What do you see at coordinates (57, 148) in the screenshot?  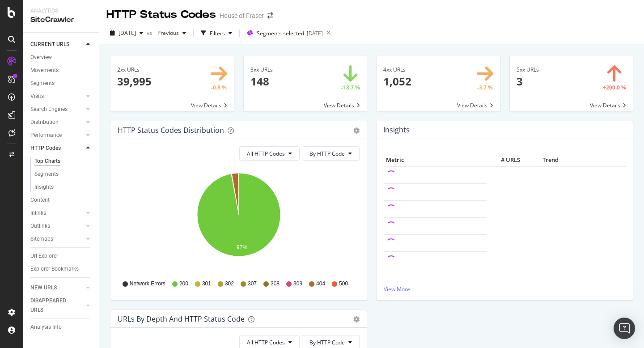 I see `a: HTTP Codes` at bounding box center [57, 148].